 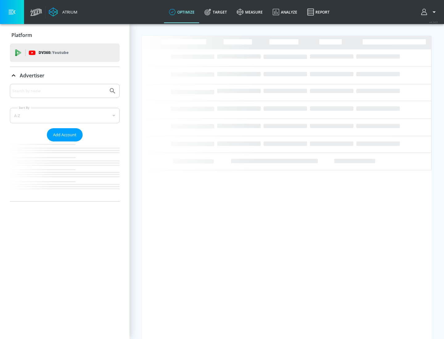 What do you see at coordinates (318, 12) in the screenshot?
I see `a: Report` at bounding box center [318, 12].